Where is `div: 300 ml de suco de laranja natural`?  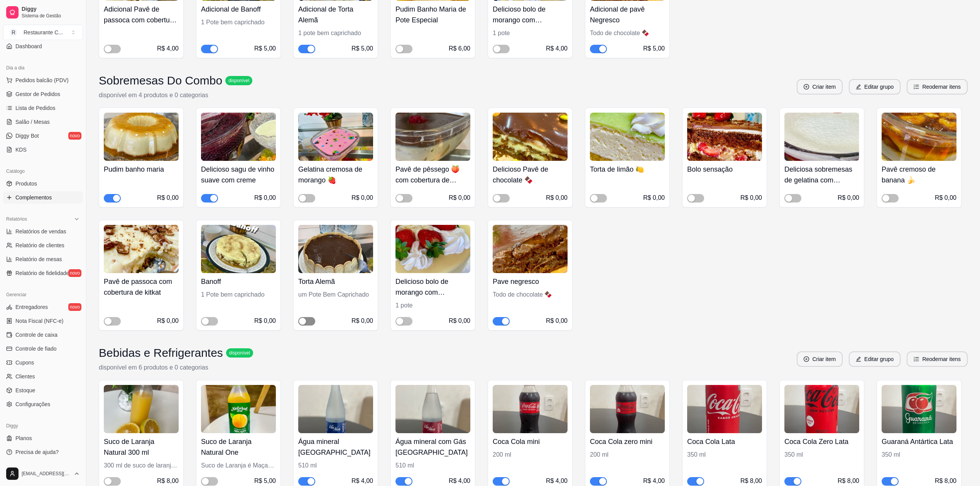
div: 300 ml de suco de laranja natural is located at coordinates (141, 466).